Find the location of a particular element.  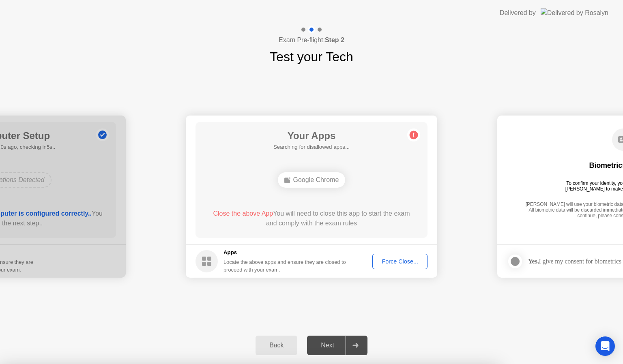

div: Force Close... is located at coordinates (400, 262).